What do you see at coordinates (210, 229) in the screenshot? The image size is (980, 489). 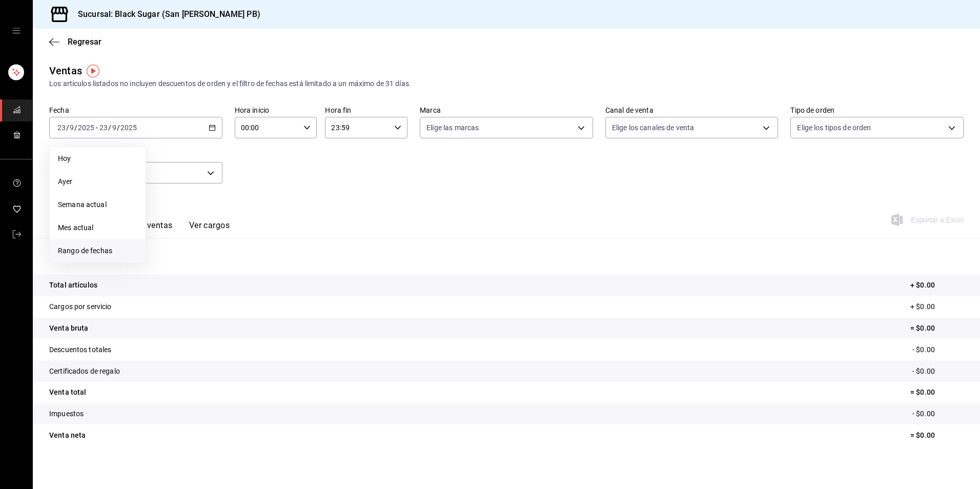 I see `button: Ver cargos` at bounding box center [210, 229].